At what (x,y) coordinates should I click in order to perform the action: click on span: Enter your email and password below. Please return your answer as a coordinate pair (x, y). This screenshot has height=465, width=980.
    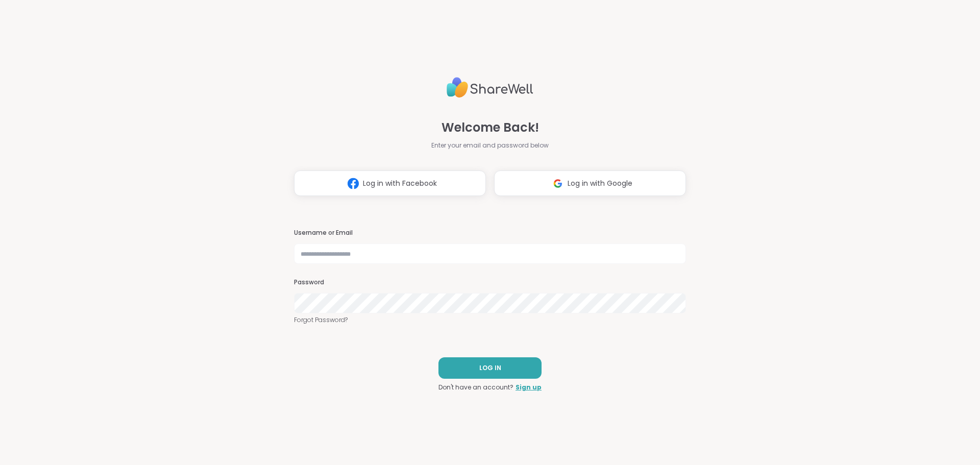
    Looking at the image, I should click on (490, 145).